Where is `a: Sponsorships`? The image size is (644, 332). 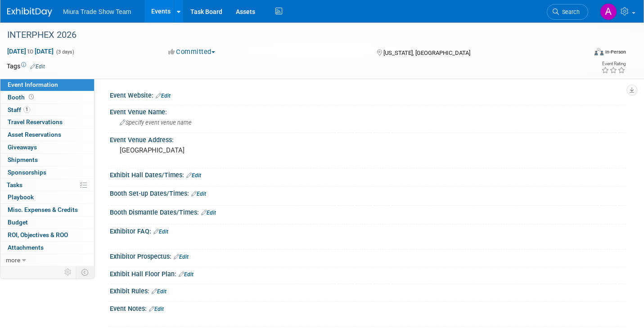 a: Sponsorships is located at coordinates (48, 172).